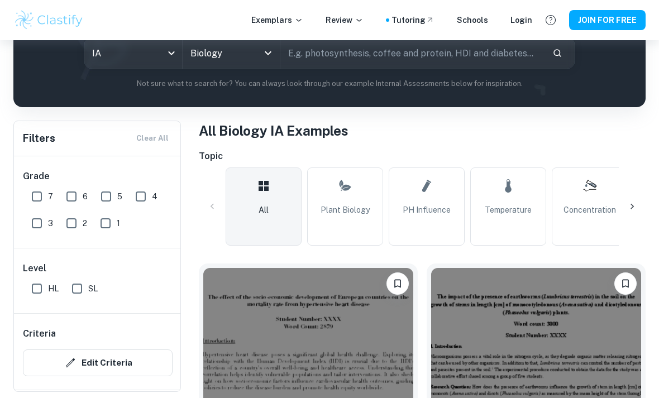 This screenshot has height=398, width=659. Describe the element at coordinates (344, 20) in the screenshot. I see `p: Review` at that location.